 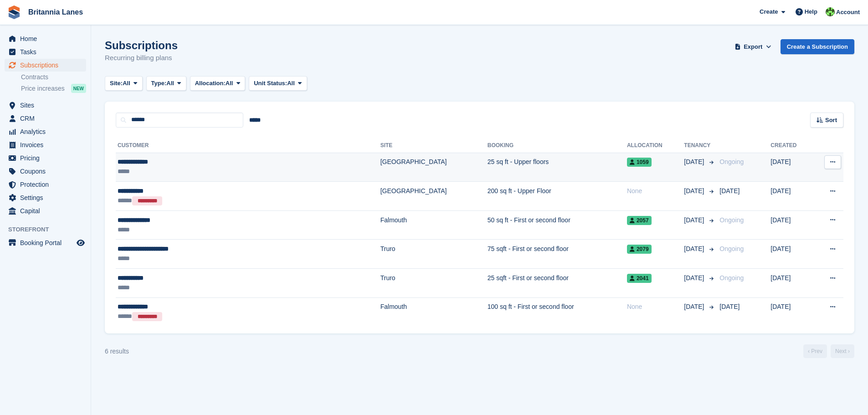 I want to click on th: Booking, so click(x=557, y=145).